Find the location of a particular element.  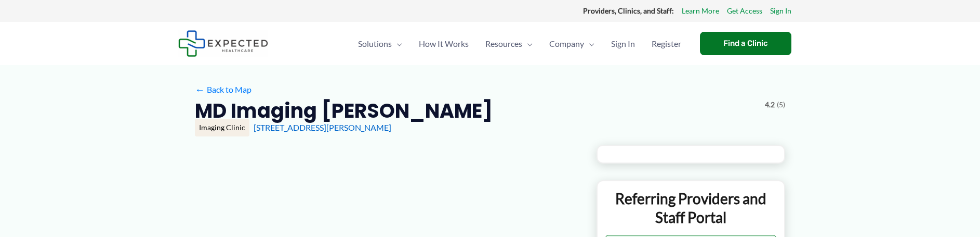

strong: Providers, Clinics, and Staff: is located at coordinates (628, 10).